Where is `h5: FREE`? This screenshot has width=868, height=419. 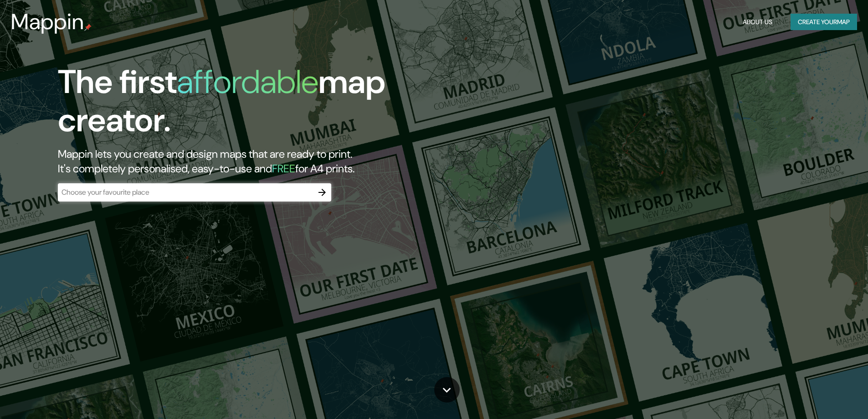
h5: FREE is located at coordinates (283, 168).